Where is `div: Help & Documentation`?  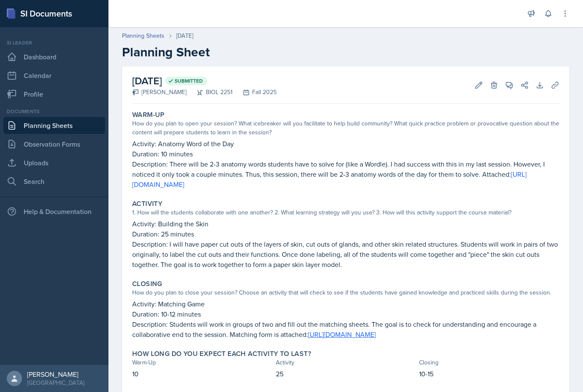 div: Help & Documentation is located at coordinates (54, 211).